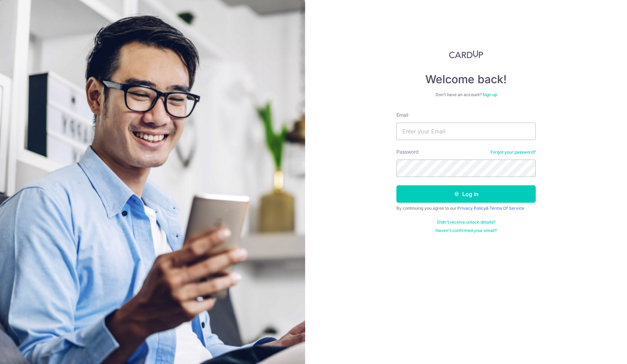  Describe the element at coordinates (490, 95) in the screenshot. I see `a: Sign up` at that location.